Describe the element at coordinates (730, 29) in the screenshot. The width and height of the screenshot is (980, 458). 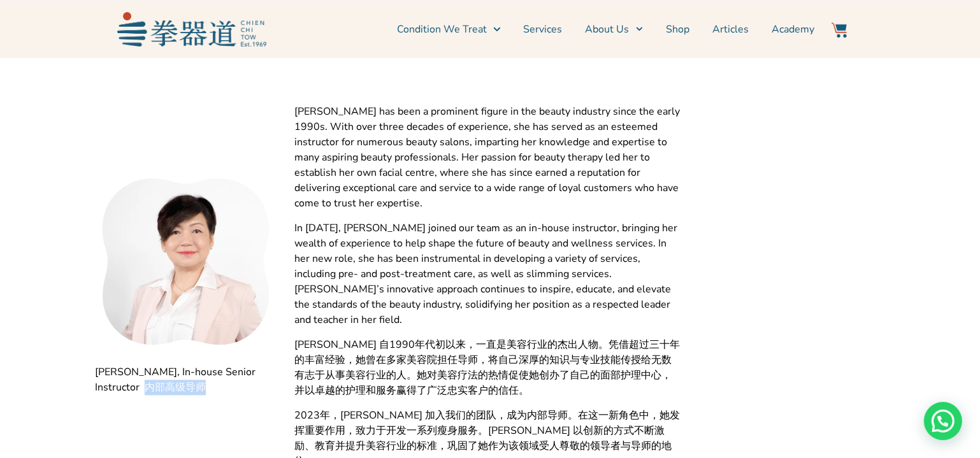
I see `a: Articles` at that location.